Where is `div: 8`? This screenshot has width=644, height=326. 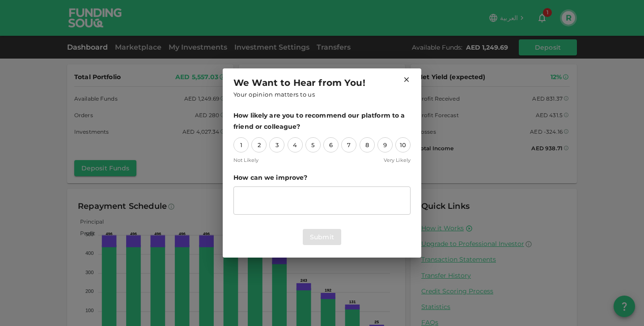 div: 8 is located at coordinates (367, 145).